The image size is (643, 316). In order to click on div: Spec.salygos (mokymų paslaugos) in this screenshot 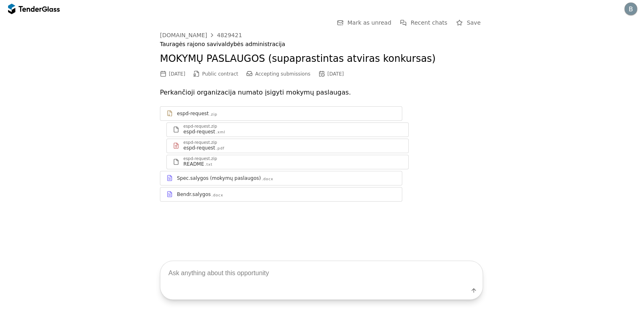, I will do `click(219, 178)`.